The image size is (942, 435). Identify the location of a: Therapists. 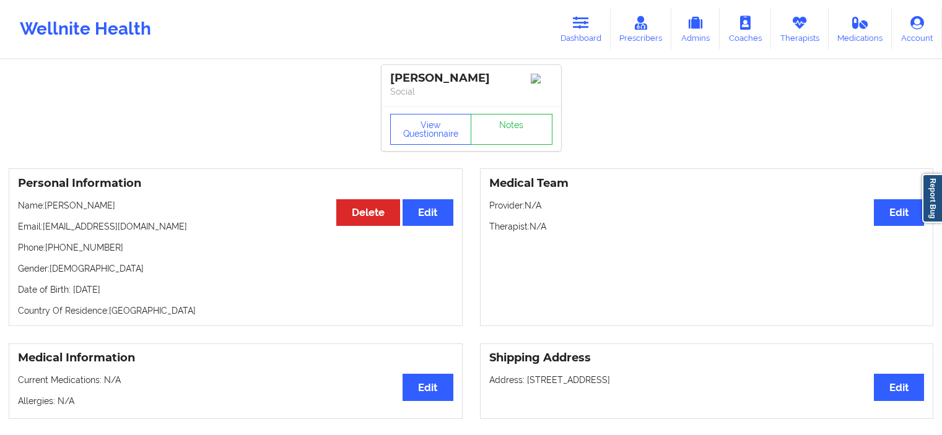
(800, 29).